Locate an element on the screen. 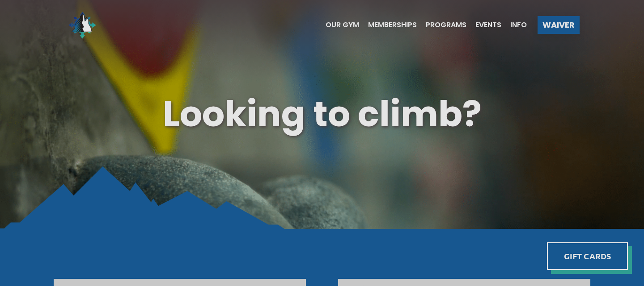  span: Memberships is located at coordinates (393, 25).